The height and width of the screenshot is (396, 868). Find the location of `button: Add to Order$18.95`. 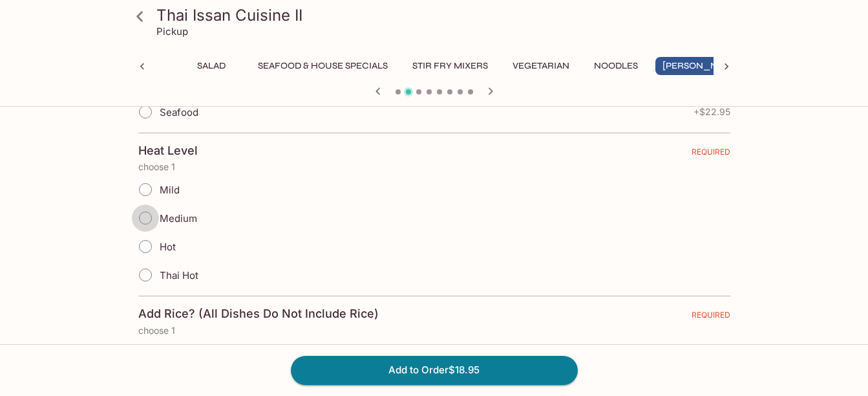

button: Add to Order$18.95 is located at coordinates (434, 370).